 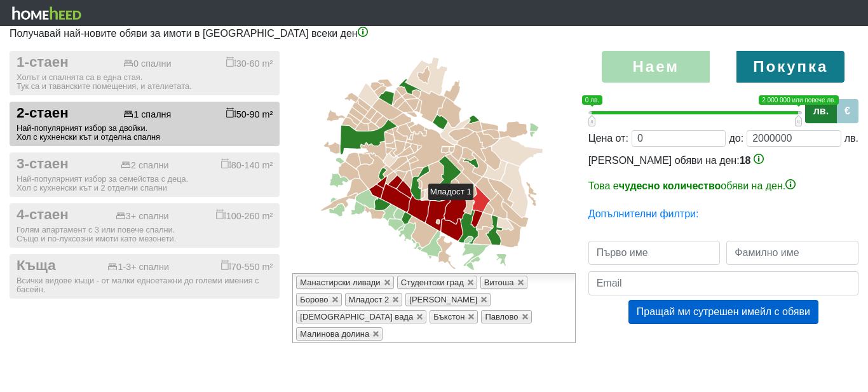 I want to click on button: 1-стаен 0 спални 30-60 m² Холът и спалнята са в една стая.Тук са и таванските помещения, и ателие..., so click(x=145, y=73).